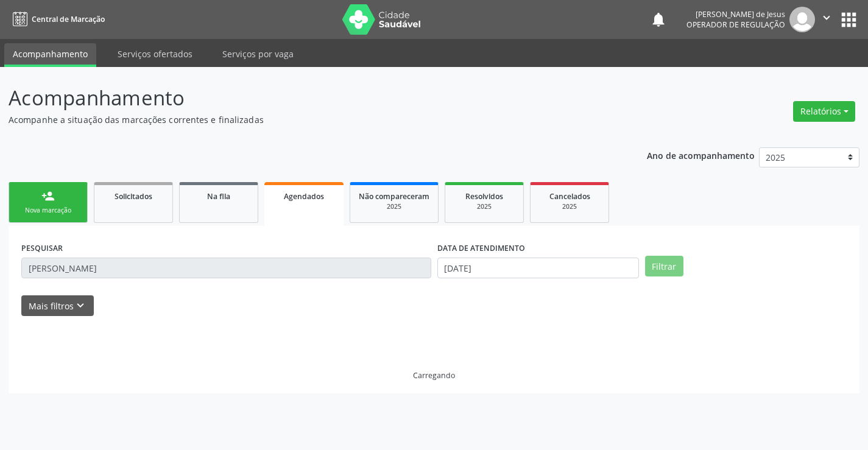  Describe the element at coordinates (50, 55) in the screenshot. I see `a: Acompanhamento` at that location.